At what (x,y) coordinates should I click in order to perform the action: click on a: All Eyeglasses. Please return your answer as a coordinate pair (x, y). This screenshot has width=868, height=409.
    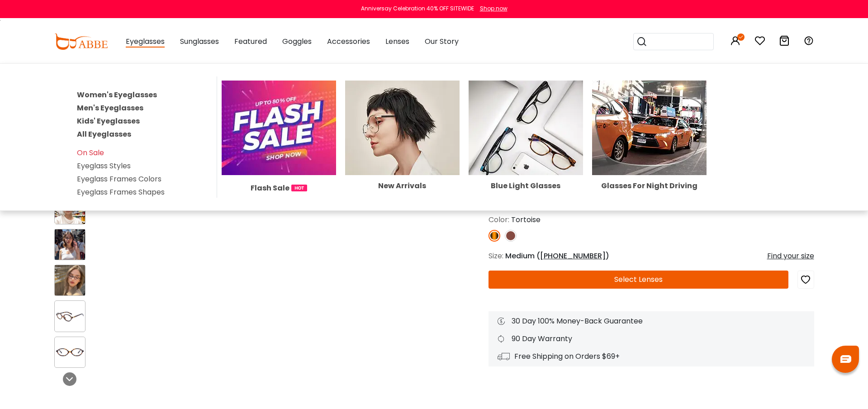
    Looking at the image, I should click on (104, 134).